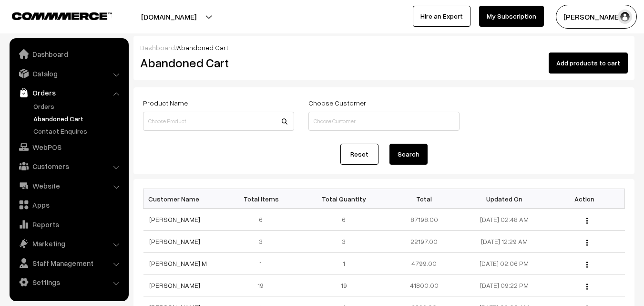 The image size is (644, 306). I want to click on a: Staff Management, so click(69, 263).